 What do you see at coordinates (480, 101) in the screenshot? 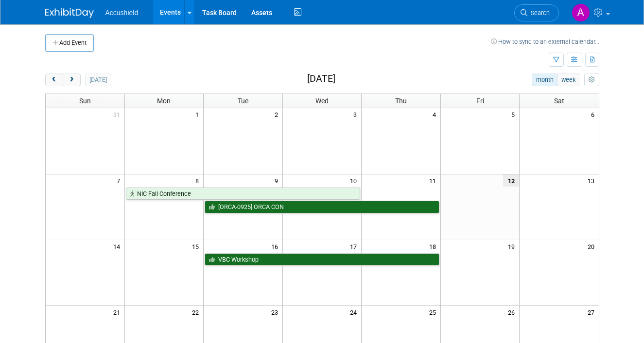
I see `span: Fri` at bounding box center [480, 101].